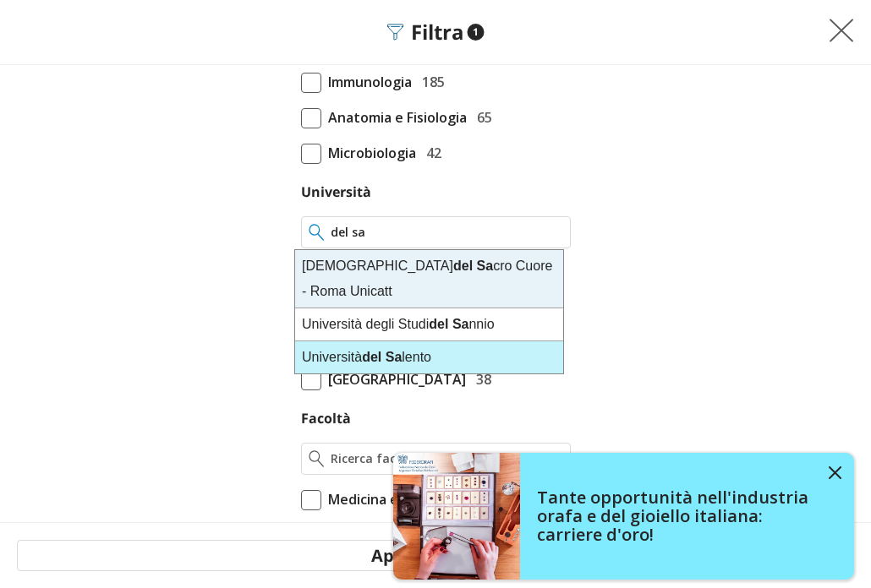 This screenshot has width=871, height=588. I want to click on span: Microbiologia, so click(369, 153).